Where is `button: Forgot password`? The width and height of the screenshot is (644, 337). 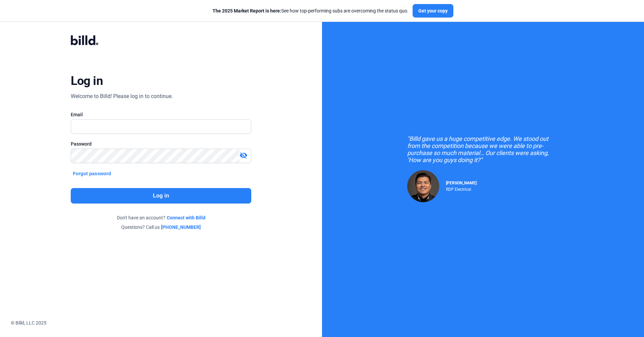
button: Forgot password is located at coordinates (92, 174).